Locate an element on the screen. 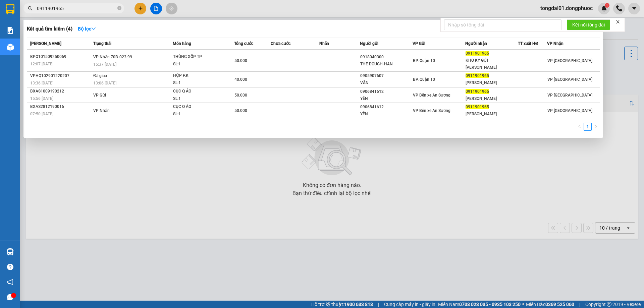 The image size is (644, 308). button: right is located at coordinates (596, 127).